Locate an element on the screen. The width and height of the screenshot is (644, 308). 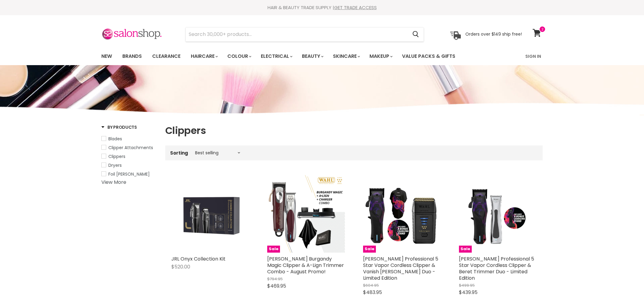
label: Sorting is located at coordinates (179, 153).